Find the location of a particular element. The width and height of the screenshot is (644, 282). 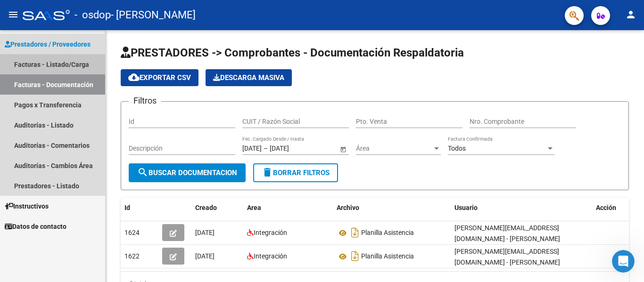

datatable-header-cell: Archivo is located at coordinates (392, 208).